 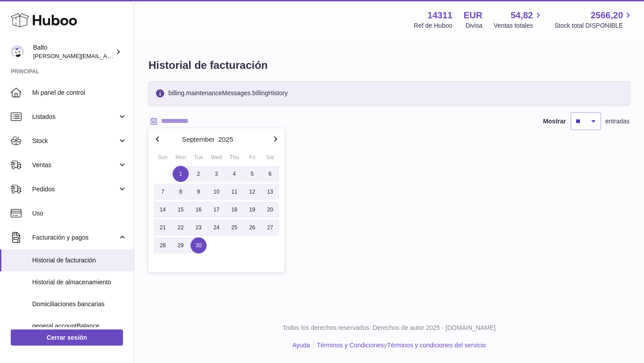 What do you see at coordinates (199, 174) in the screenshot?
I see `span: 2` at bounding box center [199, 174].